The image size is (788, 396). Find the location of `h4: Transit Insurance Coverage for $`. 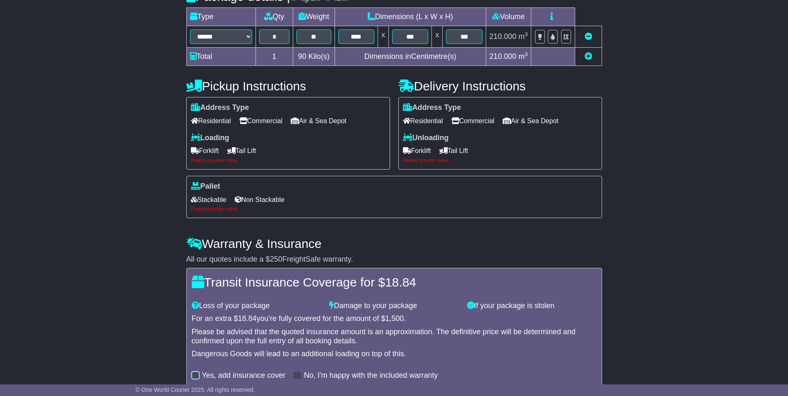

h4: Transit Insurance Coverage for $ is located at coordinates (394, 282).